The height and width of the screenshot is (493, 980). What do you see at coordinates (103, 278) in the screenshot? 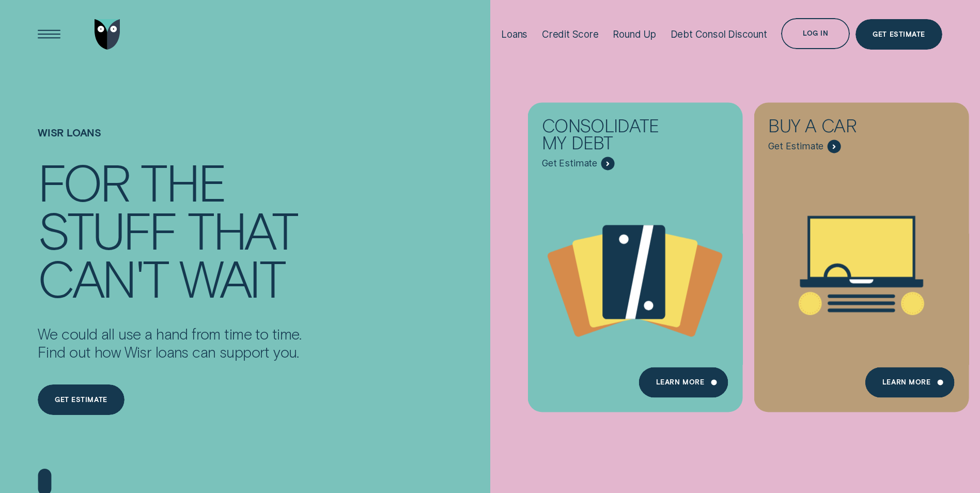
I see `div: can't` at bounding box center [103, 278].